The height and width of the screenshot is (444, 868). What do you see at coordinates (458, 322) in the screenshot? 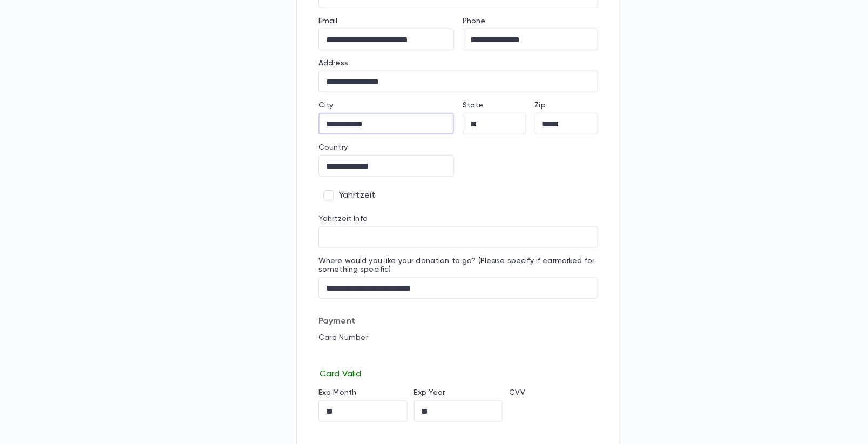
I see `p: Payment` at bounding box center [458, 322].